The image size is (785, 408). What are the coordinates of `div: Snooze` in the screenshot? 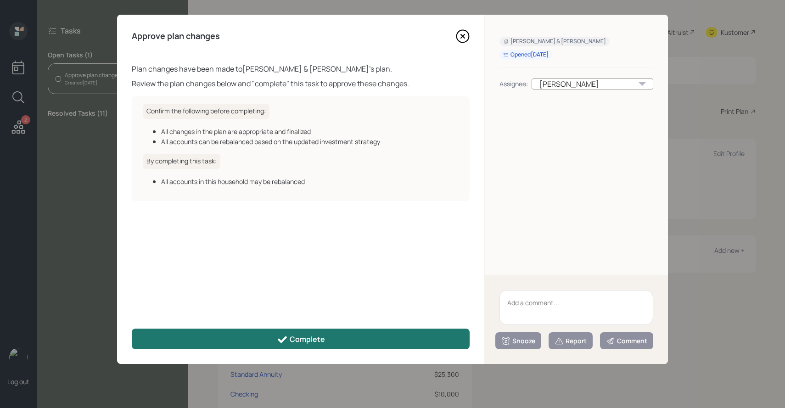 It's located at (518, 341).